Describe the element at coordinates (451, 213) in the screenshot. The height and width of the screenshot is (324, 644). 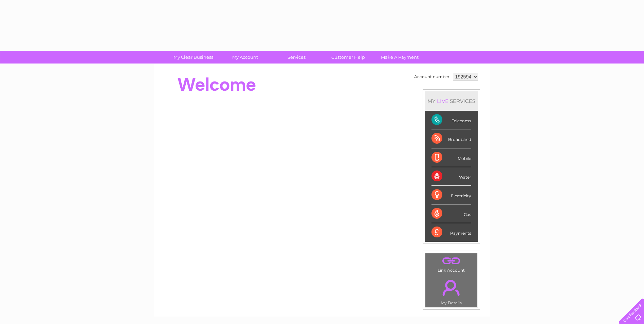
I see `div: Gas` at that location.